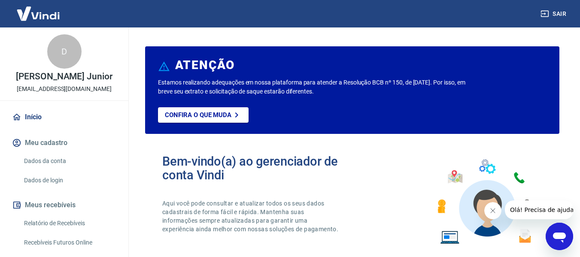 The width and height of the screenshot is (580, 257). What do you see at coordinates (69, 243) in the screenshot?
I see `a: Recebíveis Futuros Online` at bounding box center [69, 243].